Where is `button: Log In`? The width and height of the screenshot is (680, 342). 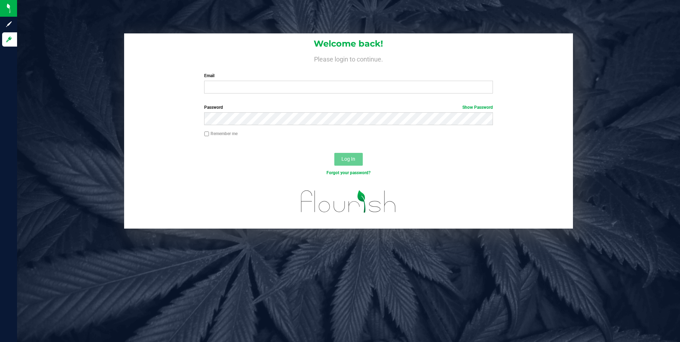
button: Log In is located at coordinates (348, 159).